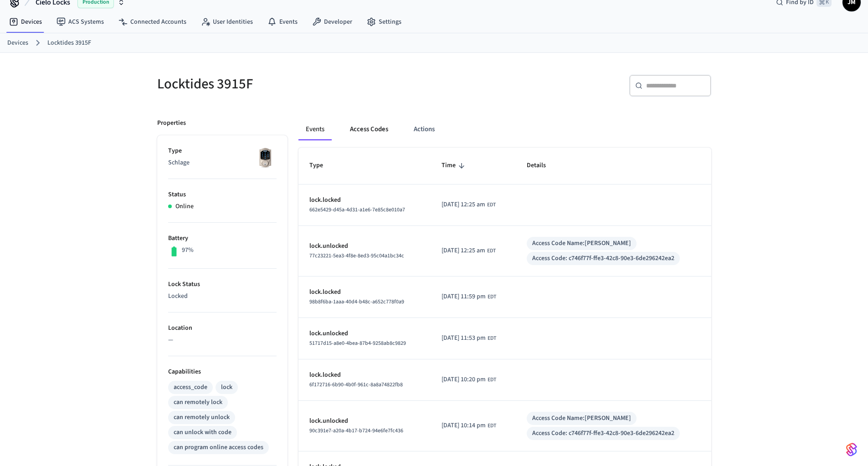 This screenshot has height=466, width=868. Describe the element at coordinates (222, 328) in the screenshot. I see `p: Location` at that location.